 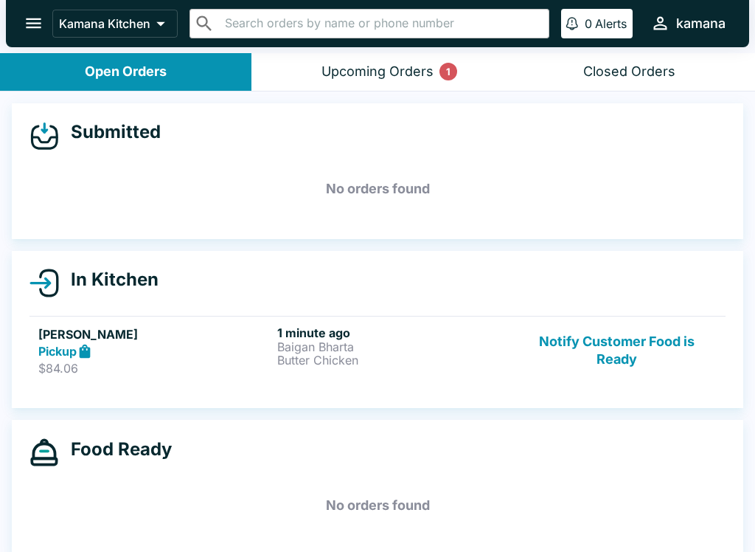 I want to click on h4: In Kitchen, so click(x=108, y=279).